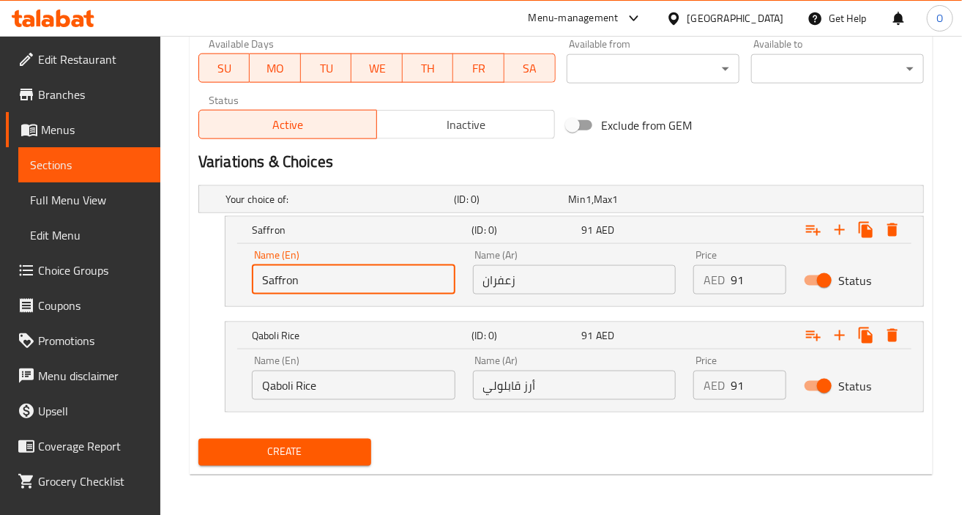 This screenshot has height=515, width=962. I want to click on button: Create, so click(285, 452).